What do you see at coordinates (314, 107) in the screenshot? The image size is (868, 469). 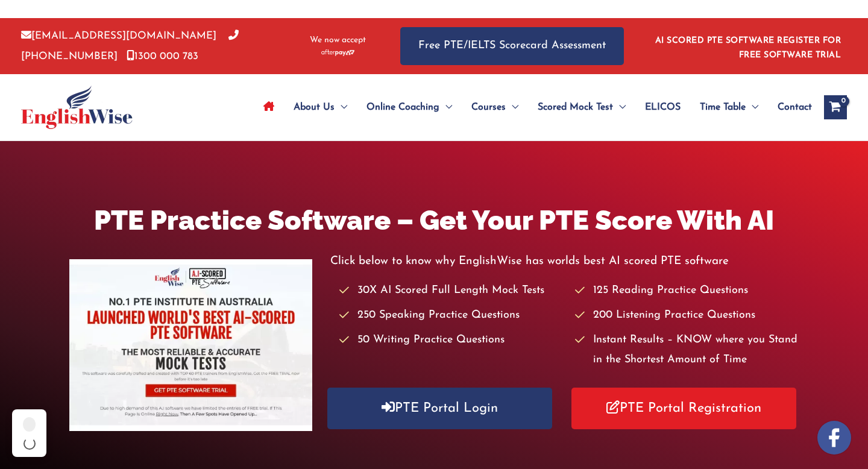 I see `span: About Us` at bounding box center [314, 107].